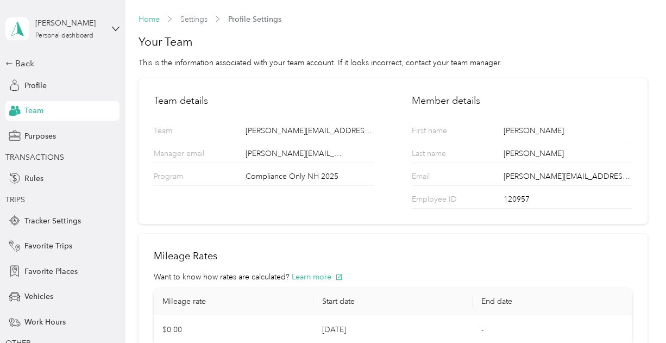 The height and width of the screenshot is (343, 666). What do you see at coordinates (195, 178) in the screenshot?
I see `p: Program` at bounding box center [195, 178].